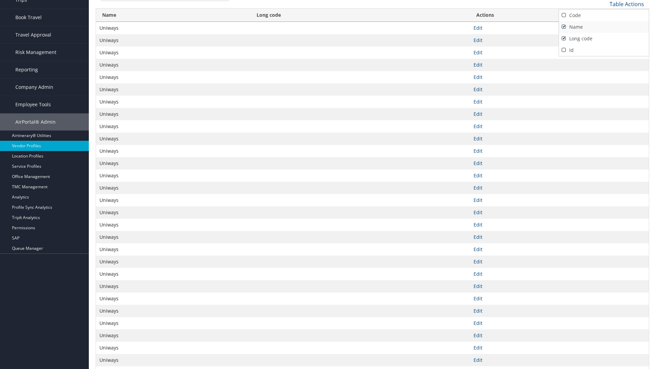  Describe the element at coordinates (36, 52) in the screenshot. I see `span: Risk Management` at that location.